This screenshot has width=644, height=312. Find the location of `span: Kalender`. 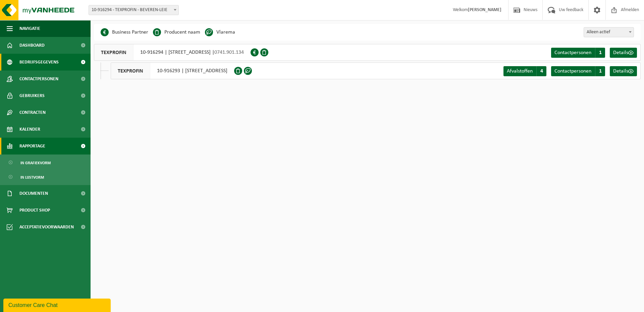

span: Kalender is located at coordinates (30, 129).